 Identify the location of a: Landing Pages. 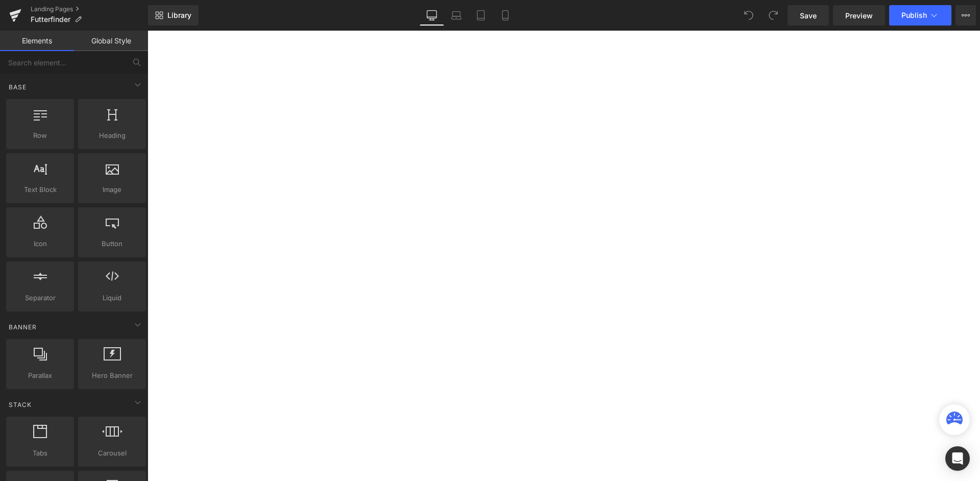
(90, 9).